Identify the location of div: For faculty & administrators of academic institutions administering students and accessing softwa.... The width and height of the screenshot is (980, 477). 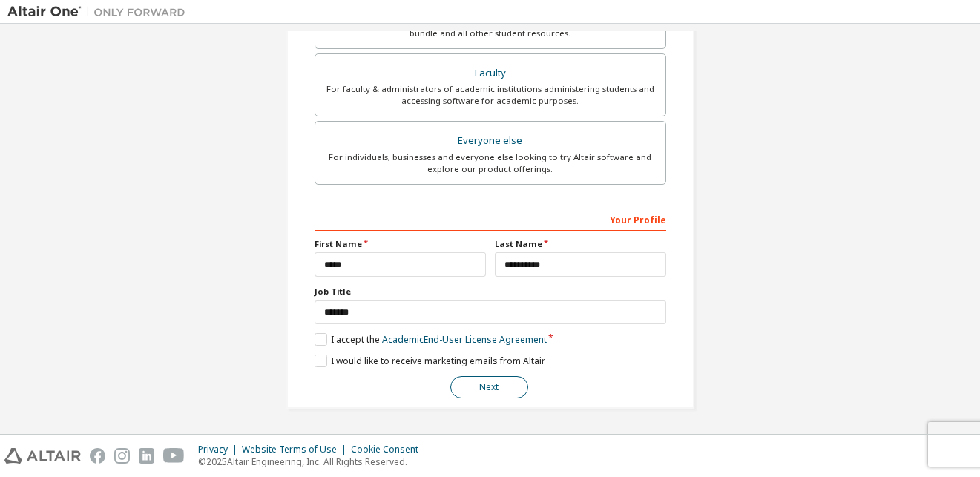
(490, 95).